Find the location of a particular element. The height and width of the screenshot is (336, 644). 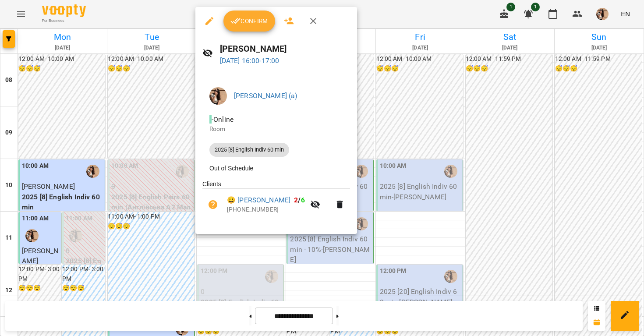

img: da26dbd3cedc0bbfae66c9bd16ef366e.jpeg is located at coordinates (218, 96).